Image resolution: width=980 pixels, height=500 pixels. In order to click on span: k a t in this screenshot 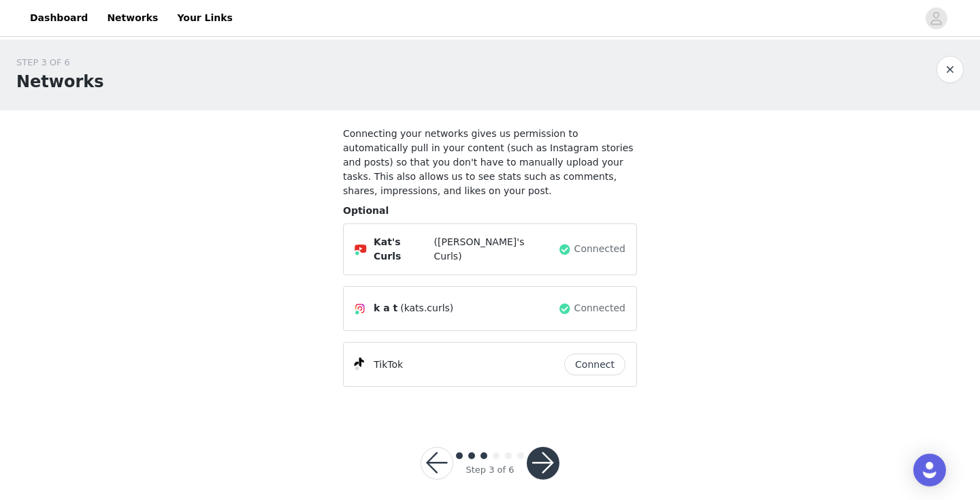, I will do `click(385, 308)`.